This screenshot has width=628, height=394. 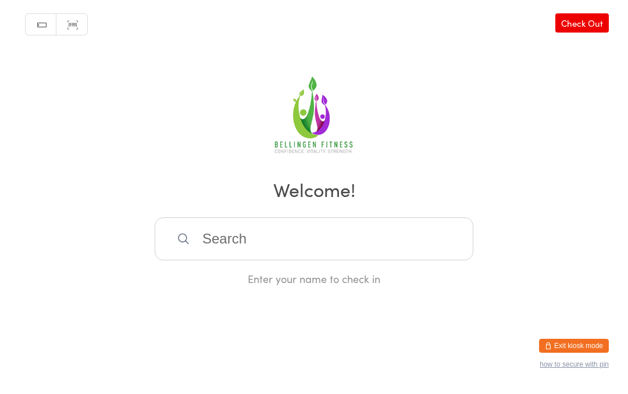 What do you see at coordinates (574, 371) in the screenshot?
I see `button: how to secure with pin` at bounding box center [574, 371].